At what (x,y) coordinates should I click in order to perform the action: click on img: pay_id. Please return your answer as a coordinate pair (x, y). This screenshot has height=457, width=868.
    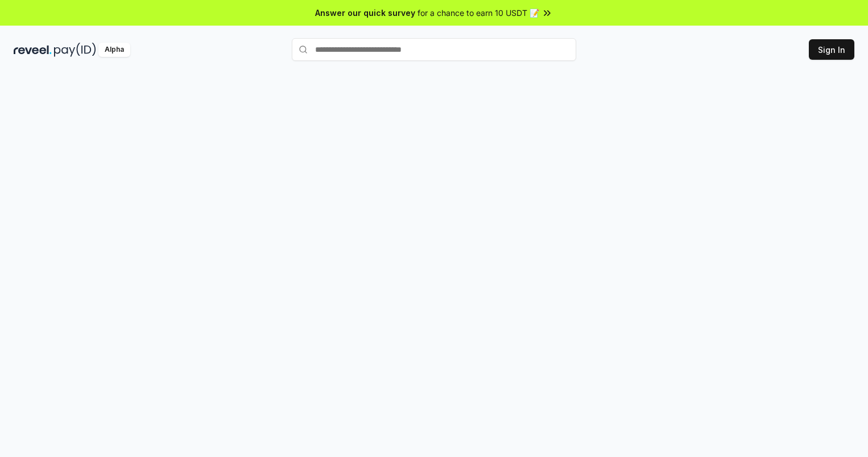
    Looking at the image, I should click on (75, 49).